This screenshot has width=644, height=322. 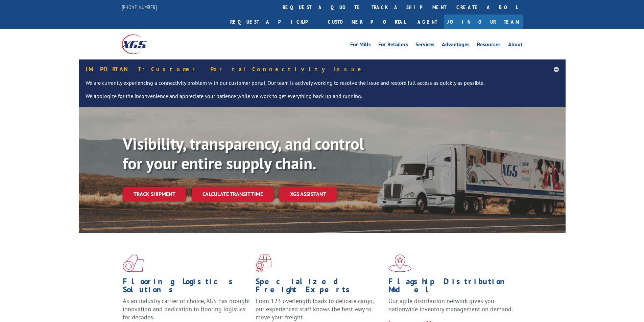 What do you see at coordinates (308, 194) in the screenshot?
I see `a: XGS ASSISTANT` at bounding box center [308, 194].